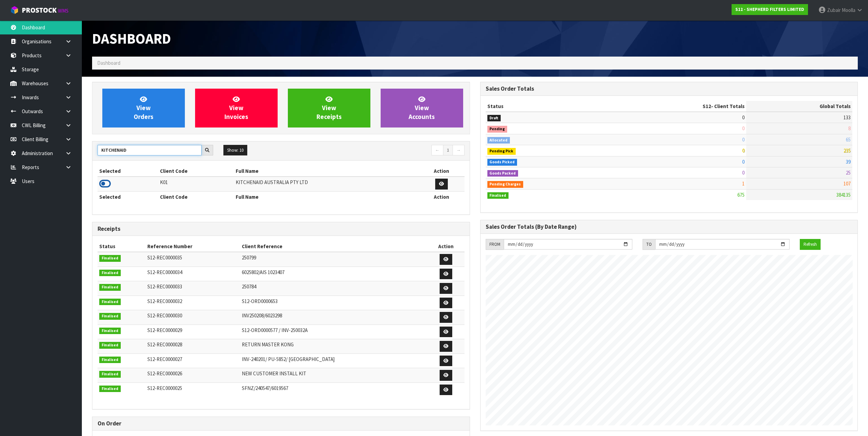  What do you see at coordinates (505, 185) in the screenshot?
I see `span: Pending Charges` at bounding box center [505, 185].